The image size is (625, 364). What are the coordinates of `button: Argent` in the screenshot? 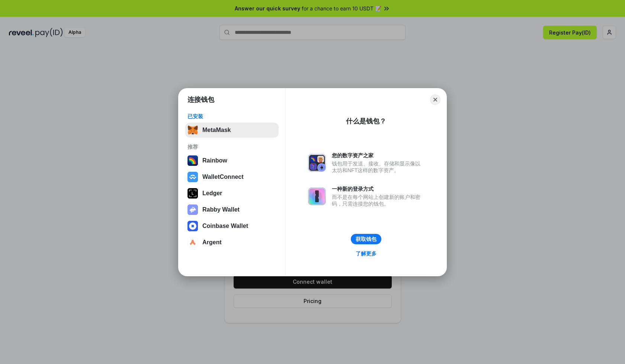 It's located at (232, 242).